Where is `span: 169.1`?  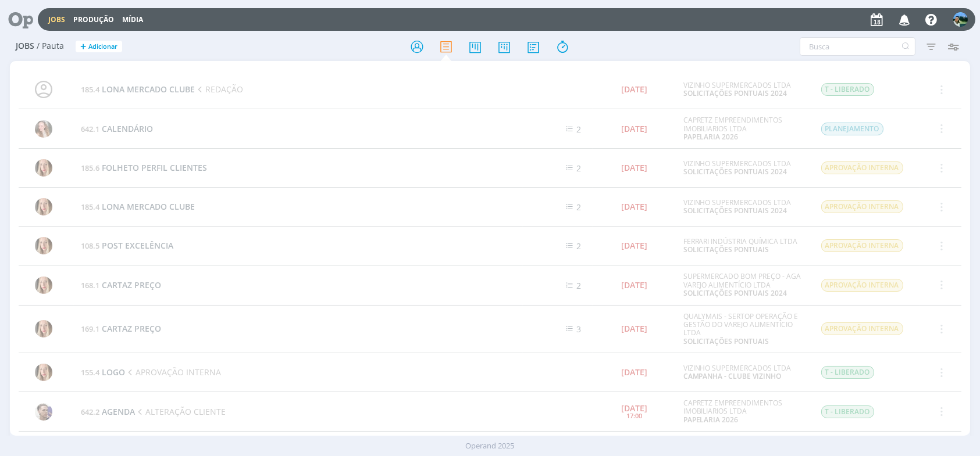
span: 169.1 is located at coordinates (90, 329).